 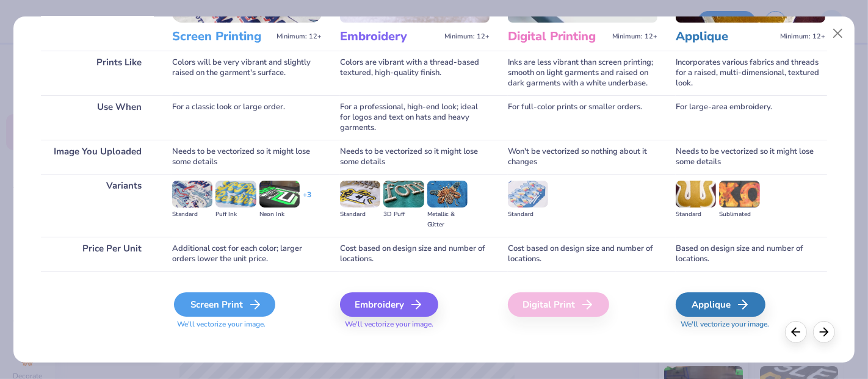 What do you see at coordinates (280, 214) in the screenshot?
I see `div: Neon Ink` at bounding box center [280, 214].